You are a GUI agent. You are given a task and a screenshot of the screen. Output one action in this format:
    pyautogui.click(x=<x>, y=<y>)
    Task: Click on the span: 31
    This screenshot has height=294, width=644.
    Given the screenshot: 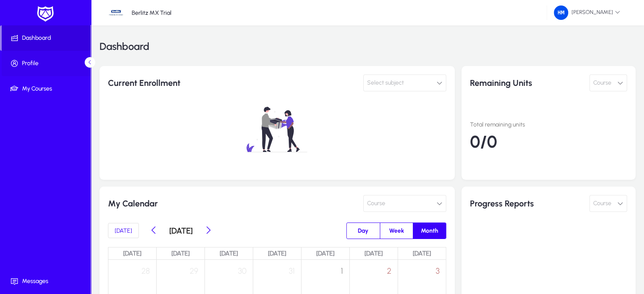 What is the action you would take?
    pyautogui.click(x=292, y=271)
    